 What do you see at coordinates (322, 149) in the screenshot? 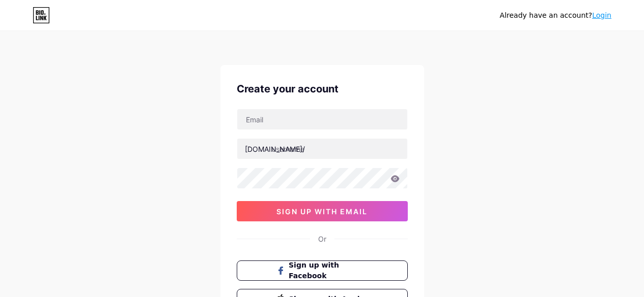
I see `input: username` at bounding box center [322, 149].